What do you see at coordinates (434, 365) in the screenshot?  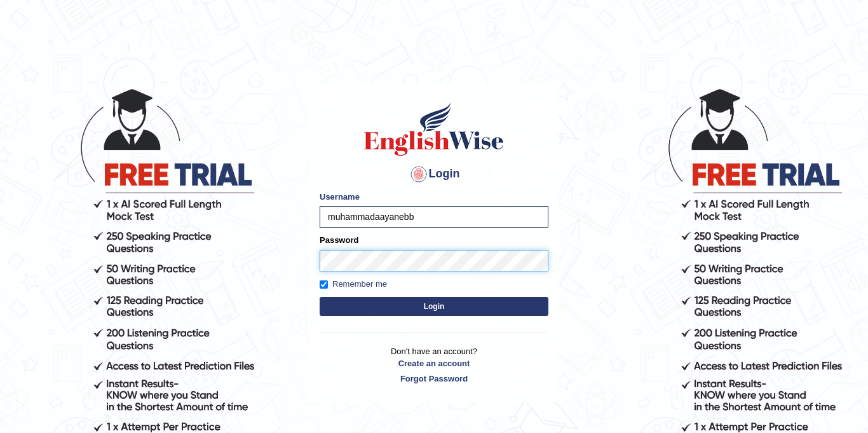 I see `p: Don't have an account?` at bounding box center [434, 365].